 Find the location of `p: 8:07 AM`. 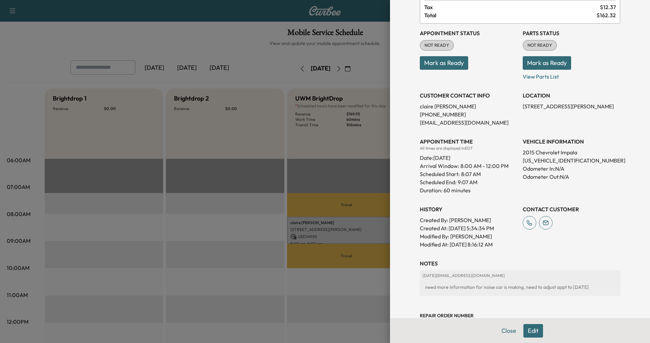

p: 8:07 AM is located at coordinates (471, 174).